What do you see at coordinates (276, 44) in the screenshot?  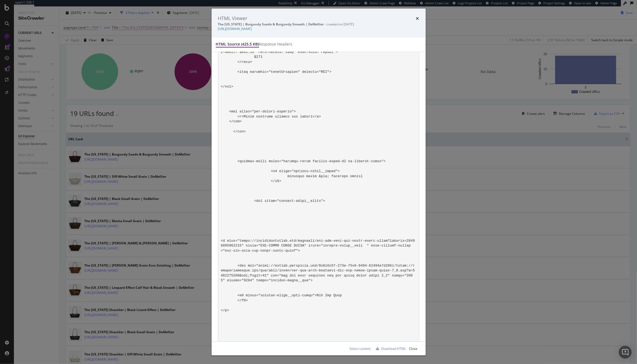 I see `div: Response Headers` at bounding box center [276, 44].